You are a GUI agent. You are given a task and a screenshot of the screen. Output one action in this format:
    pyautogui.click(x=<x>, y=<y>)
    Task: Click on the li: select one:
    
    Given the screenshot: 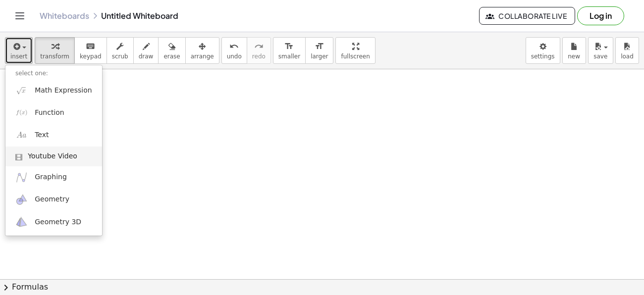 What is the action you would take?
    pyautogui.click(x=54, y=73)
    